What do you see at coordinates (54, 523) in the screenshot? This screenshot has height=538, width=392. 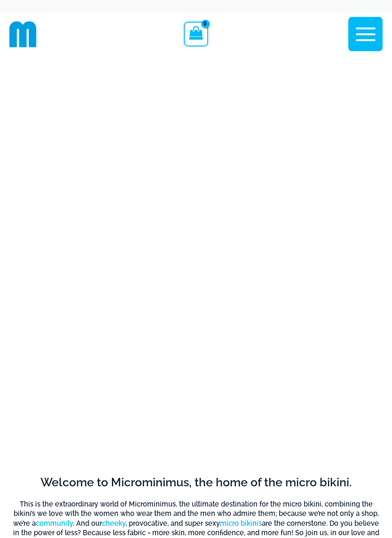 I see `a: community` at bounding box center [54, 523].